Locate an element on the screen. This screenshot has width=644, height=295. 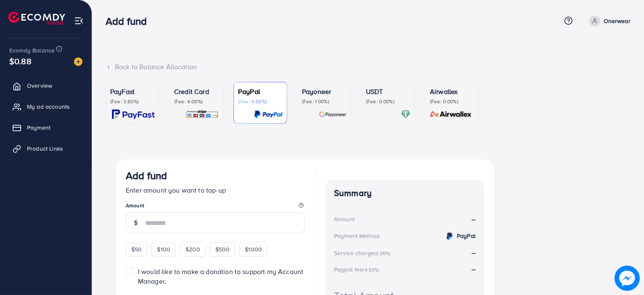
a: Overview is located at coordinates (46, 86).